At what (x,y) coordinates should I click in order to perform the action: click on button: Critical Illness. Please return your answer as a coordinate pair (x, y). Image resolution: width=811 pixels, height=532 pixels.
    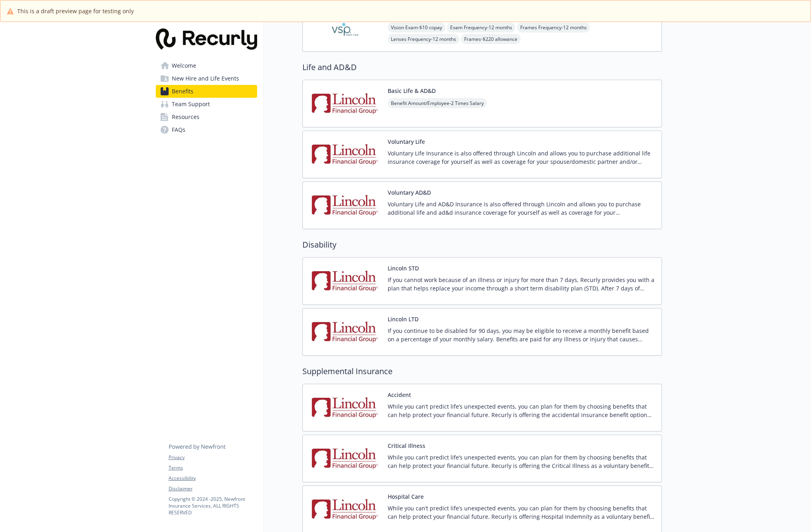
    Looking at the image, I should click on (407, 446).